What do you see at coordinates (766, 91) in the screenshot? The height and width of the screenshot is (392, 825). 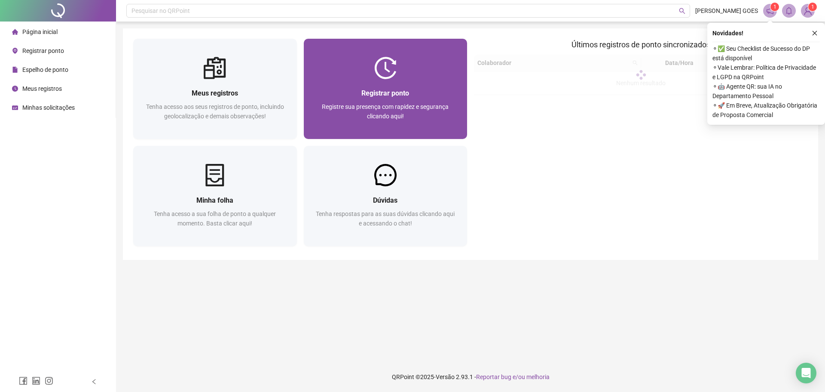 I see `span: ⚬ 🤖 Agente QR: sua IA no Departamento Pessoal` at bounding box center [766, 91].